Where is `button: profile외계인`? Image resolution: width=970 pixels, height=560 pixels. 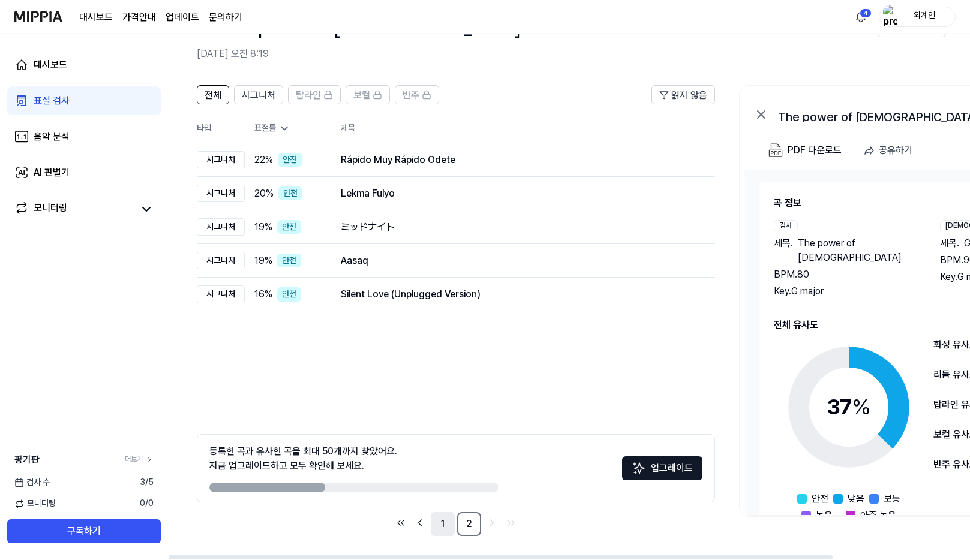
button: profile외계인 is located at coordinates (918, 17).